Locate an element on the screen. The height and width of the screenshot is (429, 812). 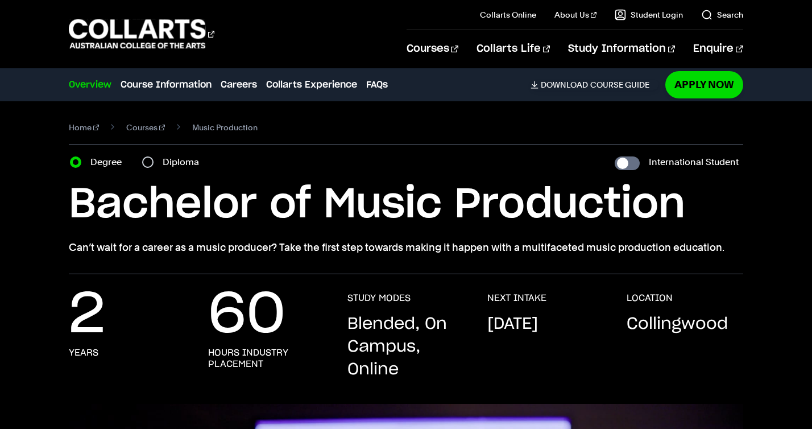
label: Diploma is located at coordinates (184, 162).